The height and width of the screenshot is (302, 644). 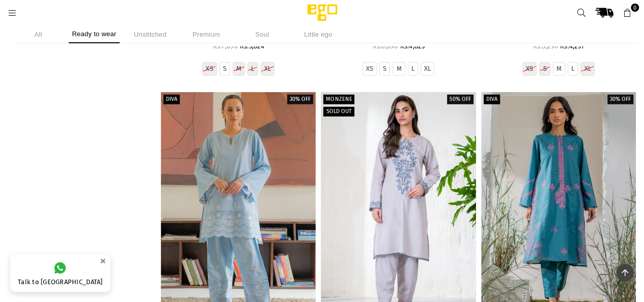 I want to click on a: XL, so click(x=428, y=69).